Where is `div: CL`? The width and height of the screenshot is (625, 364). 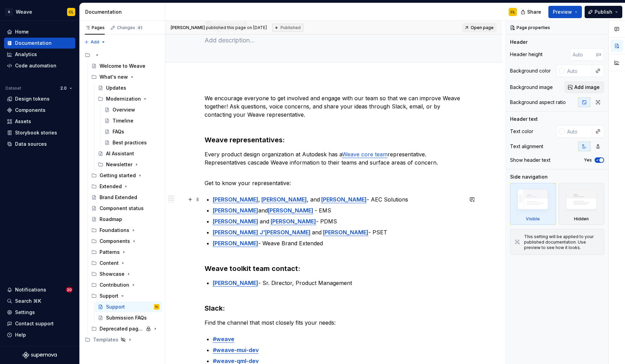
div: CL is located at coordinates (157, 307).